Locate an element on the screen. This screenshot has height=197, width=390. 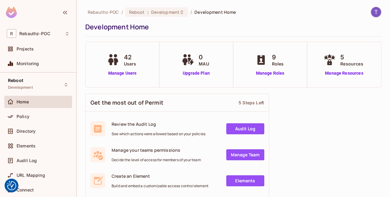
img: Tax Tax is located at coordinates (376, 12).